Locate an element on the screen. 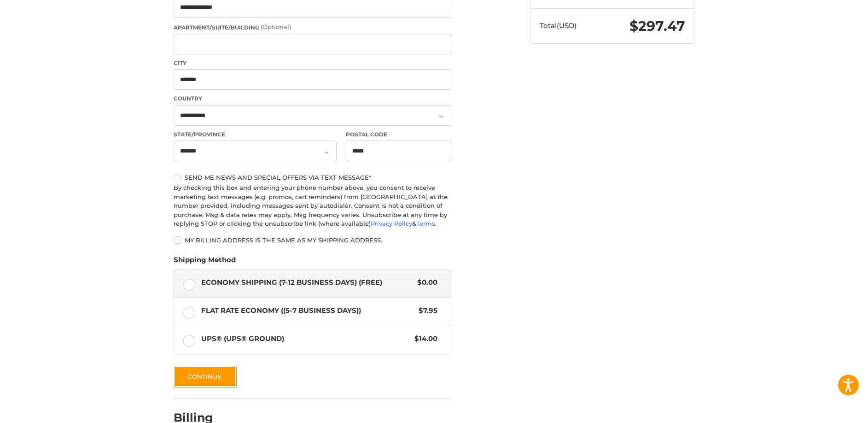  small: (Optional) is located at coordinates (276, 27).